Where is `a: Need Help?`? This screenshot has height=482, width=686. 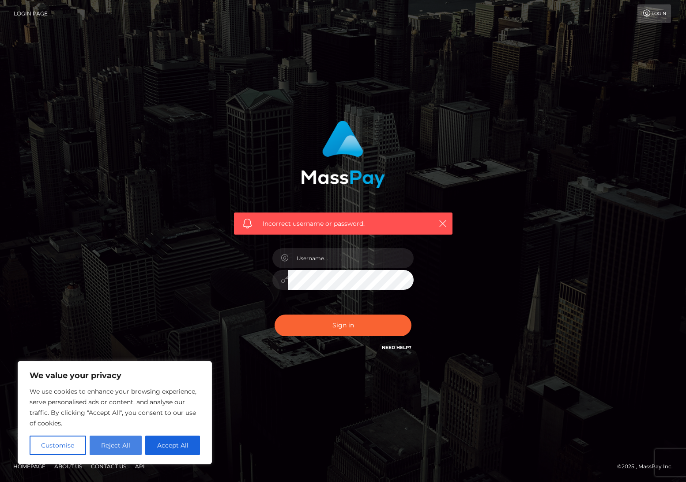
a: Need Help? is located at coordinates (396, 347).